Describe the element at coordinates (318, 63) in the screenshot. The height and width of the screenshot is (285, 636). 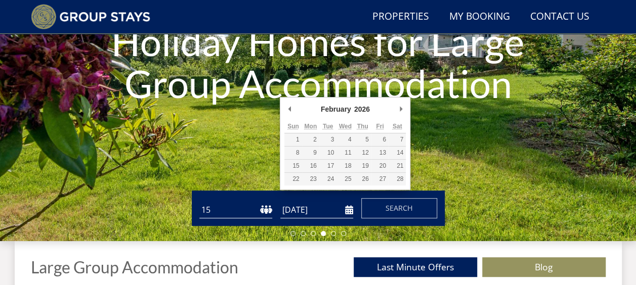
I see `h1: Holiday Homes for Large Group Accommodation` at that location.